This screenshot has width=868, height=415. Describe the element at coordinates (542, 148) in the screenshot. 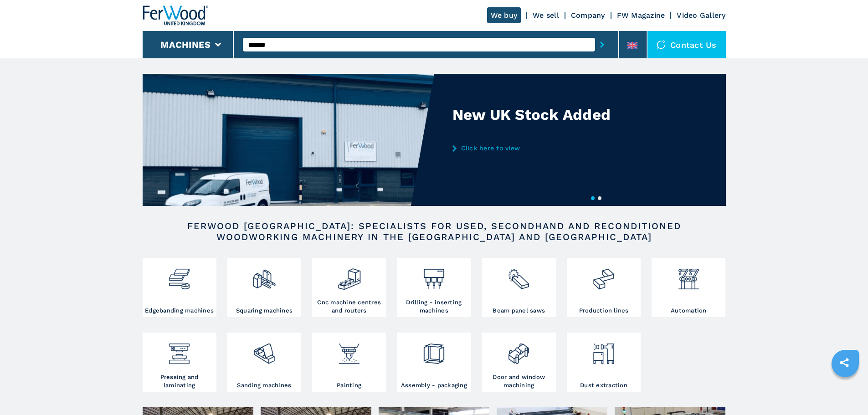

I see `a: Click here to view` at that location.